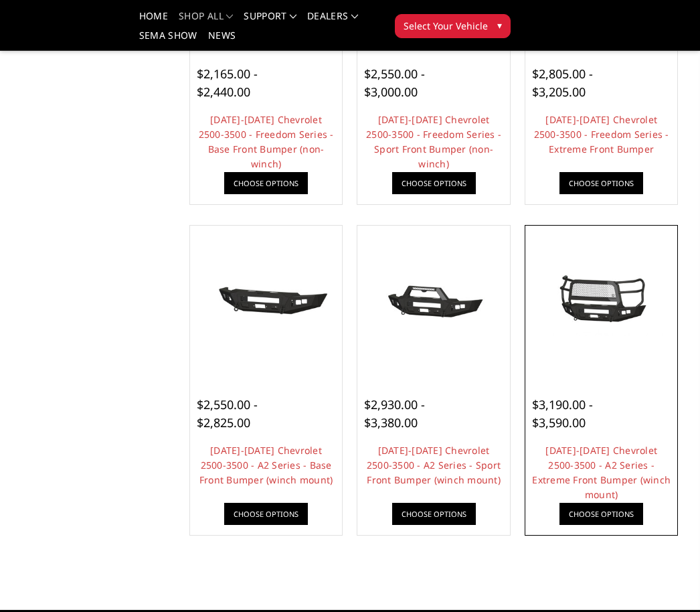 The image size is (700, 612). Describe the element at coordinates (266, 302) in the screenshot. I see `a: 2024-2025 Chevrolet 2500-3500 - A2 Series - Base Front Bumper (winch mount)` at that location.